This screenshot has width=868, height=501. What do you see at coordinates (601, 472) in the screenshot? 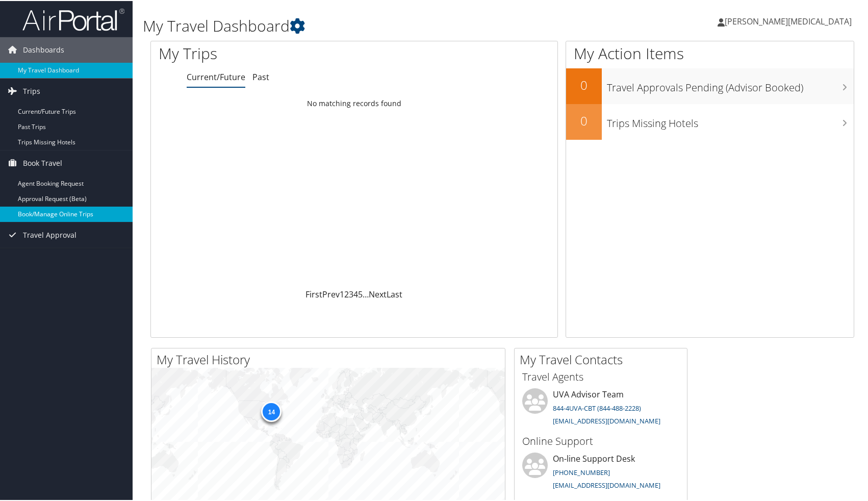
I see `li: On-line Support Desk` at bounding box center [601, 472].